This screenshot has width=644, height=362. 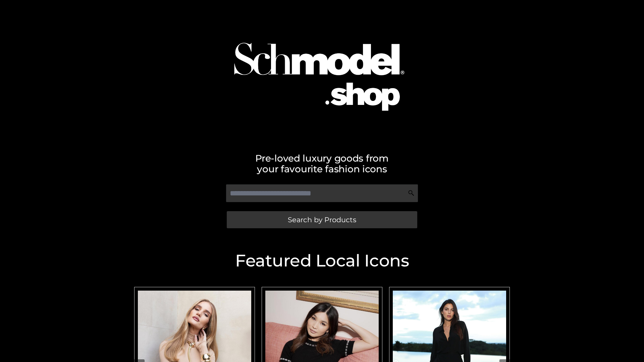 What do you see at coordinates (322, 220) in the screenshot?
I see `span: Search by Products` at bounding box center [322, 220].